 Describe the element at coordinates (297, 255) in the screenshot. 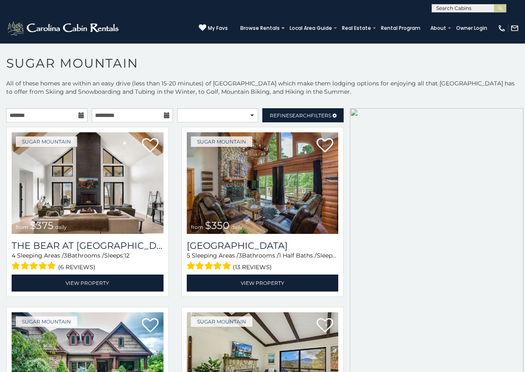

I see `span: 1 Half Baths /` at that location.